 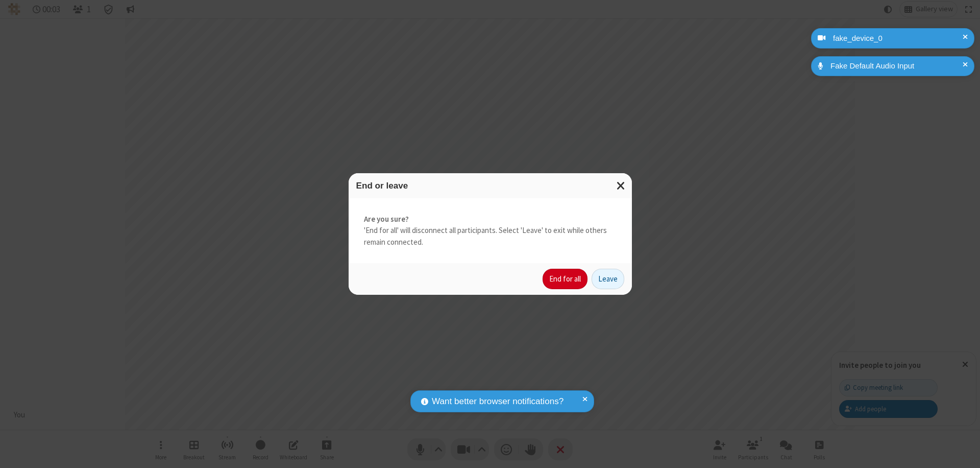 I want to click on span: Want better browser notifications?, so click(x=498, y=401).